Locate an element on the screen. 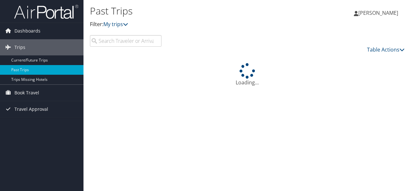  input: Search Traveler or Arrival City is located at coordinates (126, 41).